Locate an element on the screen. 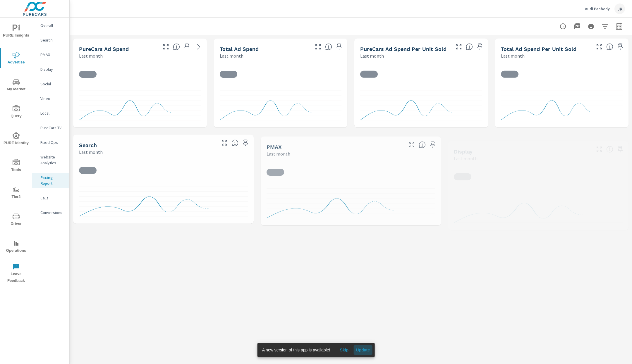  h5: Display is located at coordinates (463, 151).